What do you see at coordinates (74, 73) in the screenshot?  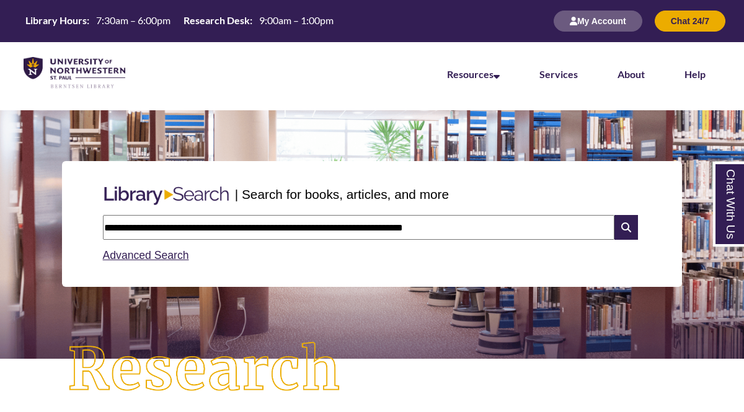 I see `img: UNWSP Library Logo` at bounding box center [74, 73].